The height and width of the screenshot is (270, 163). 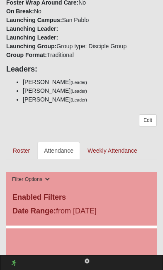 What do you see at coordinates (81, 69) in the screenshot?
I see `h4: Leaders:` at bounding box center [81, 69].